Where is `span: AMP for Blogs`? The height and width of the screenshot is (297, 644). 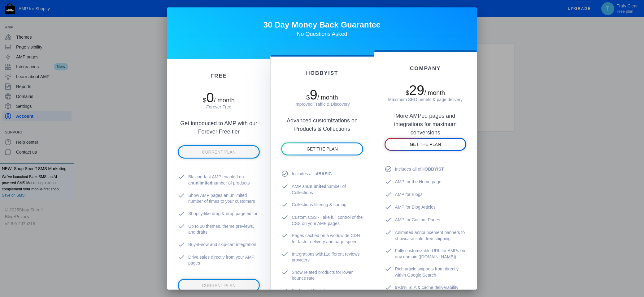 span: AMP for Blogs is located at coordinates (409, 195).